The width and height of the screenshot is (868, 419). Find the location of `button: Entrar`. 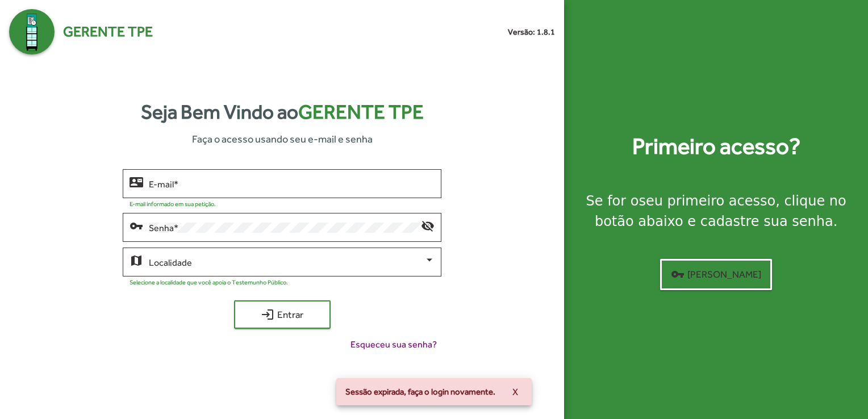

button: Entrar is located at coordinates (282, 315).